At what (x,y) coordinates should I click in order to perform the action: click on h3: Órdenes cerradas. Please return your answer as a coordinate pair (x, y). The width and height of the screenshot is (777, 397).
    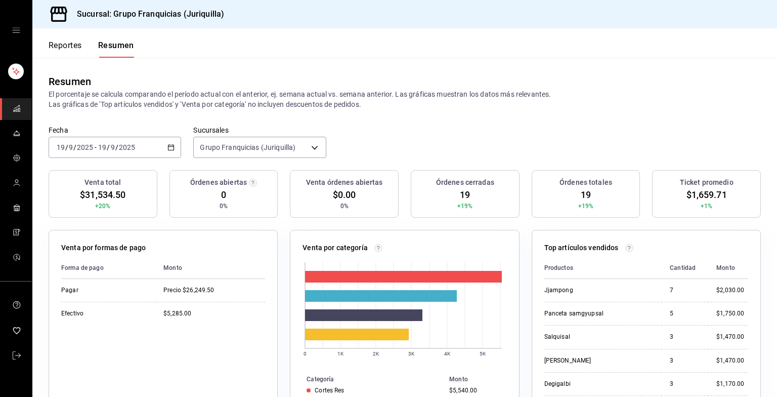
    Looking at the image, I should click on (465, 182).